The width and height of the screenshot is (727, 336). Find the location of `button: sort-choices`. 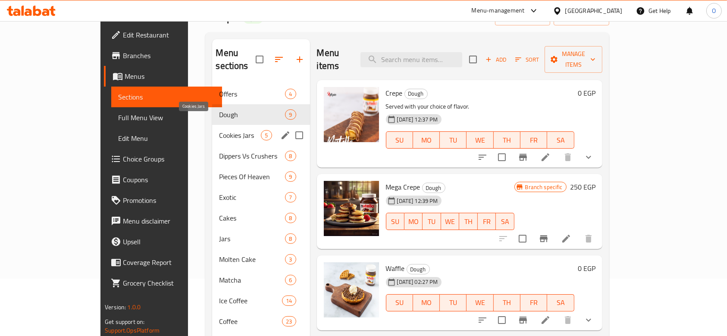

button: sort-choices is located at coordinates (483, 320).